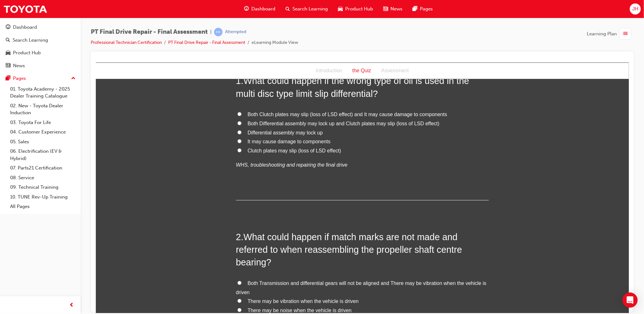  What do you see at coordinates (43, 197) in the screenshot?
I see `a: 10. TUNE Rev-Up Training` at bounding box center [43, 197].